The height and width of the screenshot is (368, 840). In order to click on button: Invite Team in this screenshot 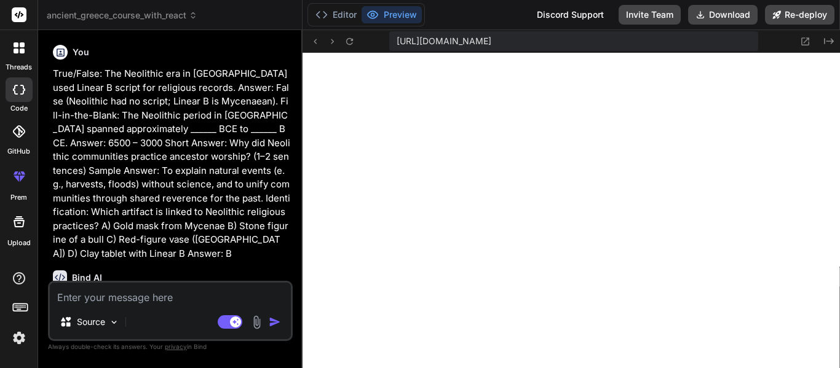, I will do `click(649, 15)`.